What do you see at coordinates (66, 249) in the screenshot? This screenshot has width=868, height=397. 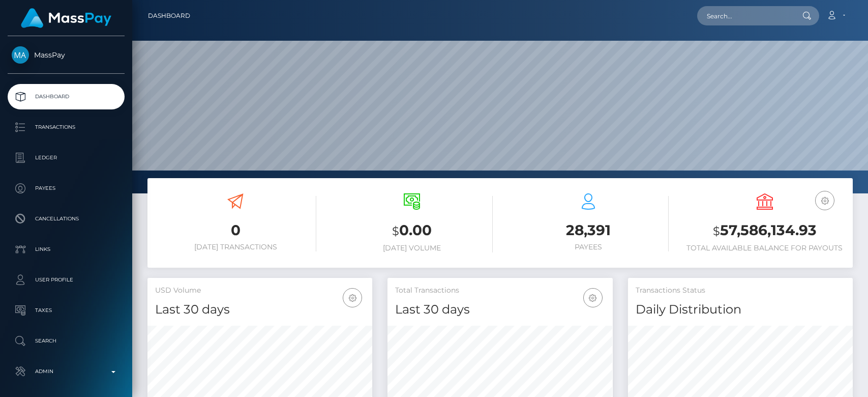 I see `a: Links` at bounding box center [66, 249].